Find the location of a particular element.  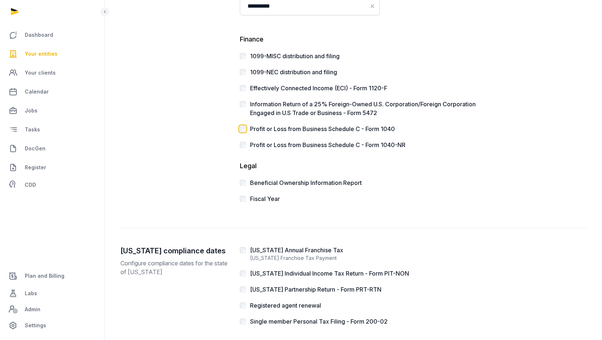

a: Your entities is located at coordinates (52, 54).